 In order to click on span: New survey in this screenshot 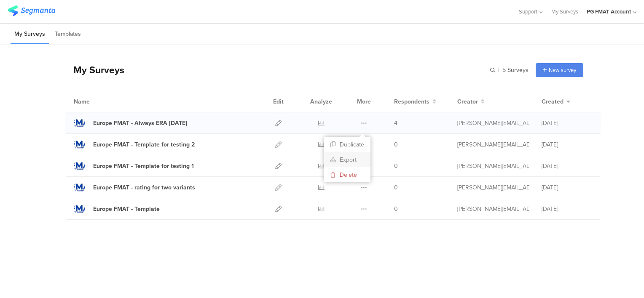, I will do `click(563, 70)`.